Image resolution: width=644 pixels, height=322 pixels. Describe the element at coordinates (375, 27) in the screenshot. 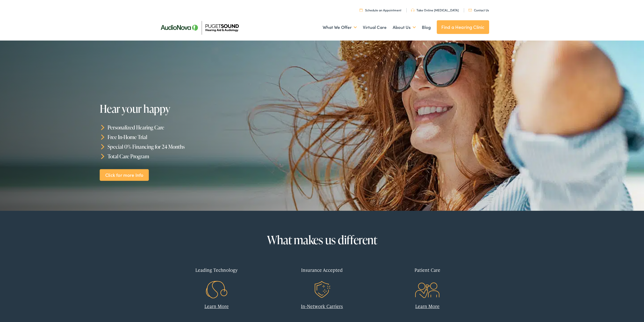

I see `a: Virtual Care` at that location.